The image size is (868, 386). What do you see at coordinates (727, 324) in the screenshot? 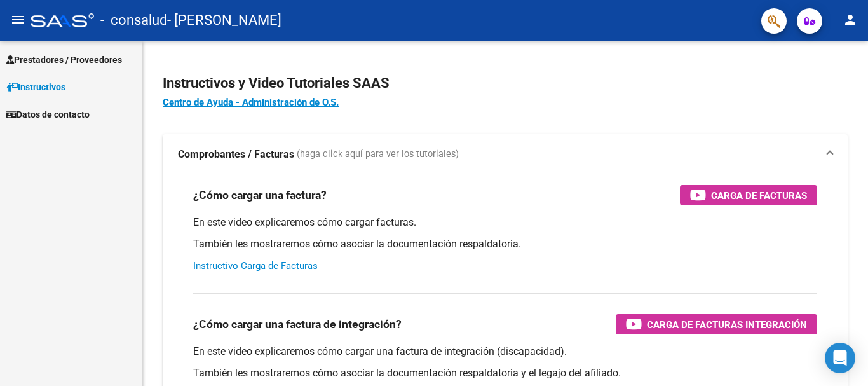
I see `span: Carga de Facturas Integración` at bounding box center [727, 324].